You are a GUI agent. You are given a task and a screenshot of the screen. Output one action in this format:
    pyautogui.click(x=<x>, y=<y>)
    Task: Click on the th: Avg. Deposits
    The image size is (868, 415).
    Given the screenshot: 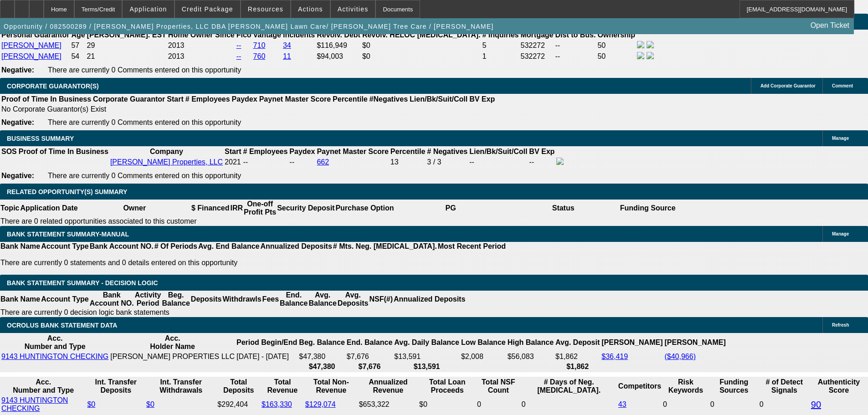 What is the action you would take?
    pyautogui.click(x=353, y=299)
    